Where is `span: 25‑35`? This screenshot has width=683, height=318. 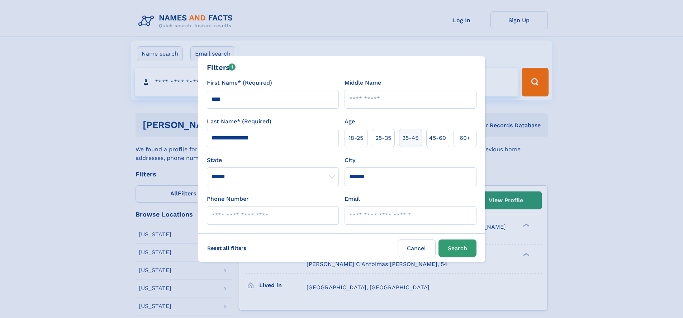
span: 25‑35 is located at coordinates (383, 138).